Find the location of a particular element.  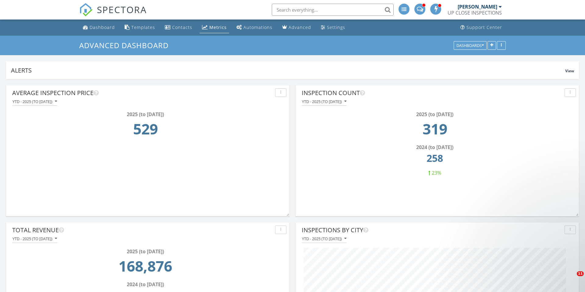

a: Support Center is located at coordinates (481, 27).